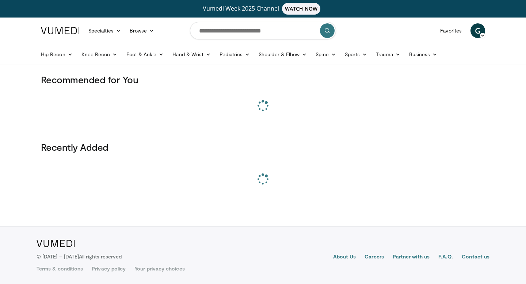  What do you see at coordinates (283, 54) in the screenshot?
I see `a: Shoulder & Elbow` at bounding box center [283, 54].